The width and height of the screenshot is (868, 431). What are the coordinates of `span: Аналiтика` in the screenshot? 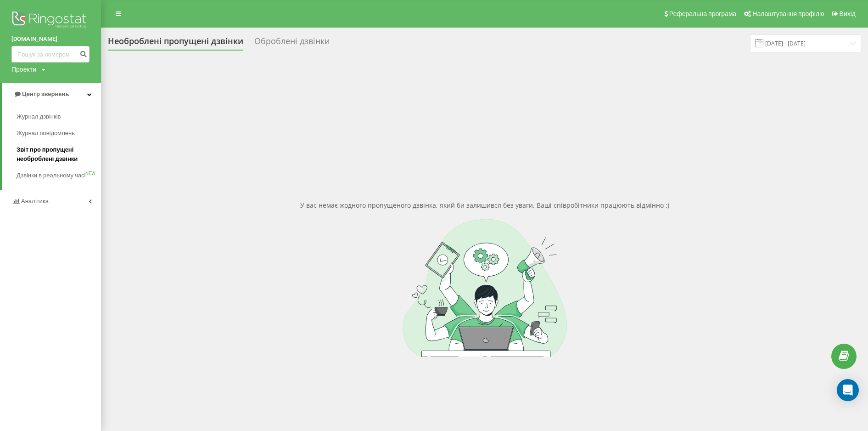 It's located at (35, 201).